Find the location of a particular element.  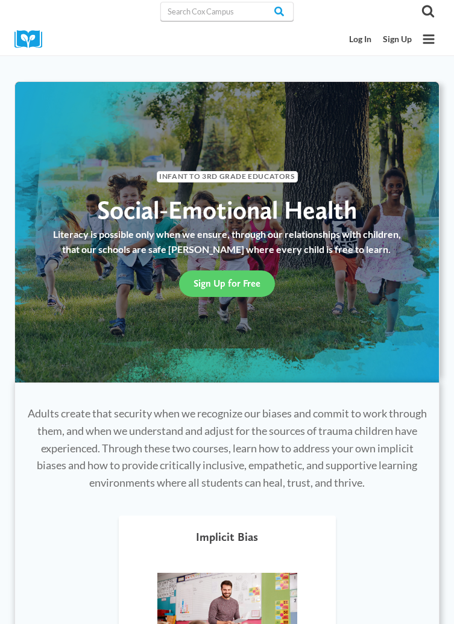

a: Log In is located at coordinates (360, 39).